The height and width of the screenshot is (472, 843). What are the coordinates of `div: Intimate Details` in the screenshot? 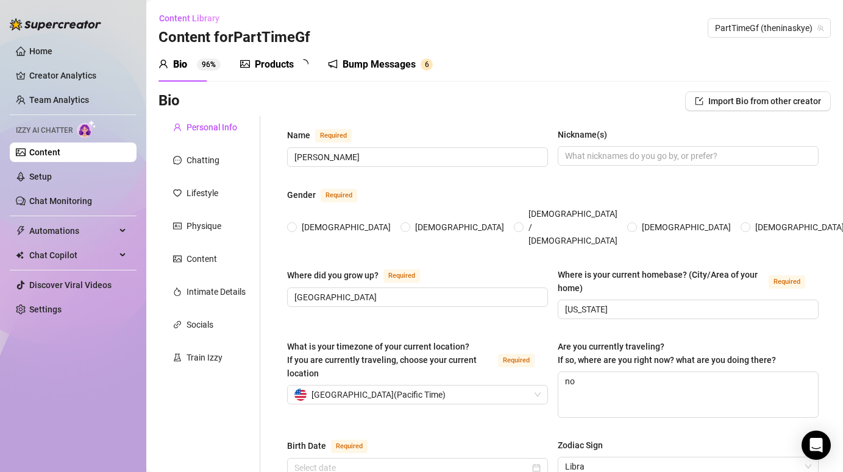 It's located at (216, 292).